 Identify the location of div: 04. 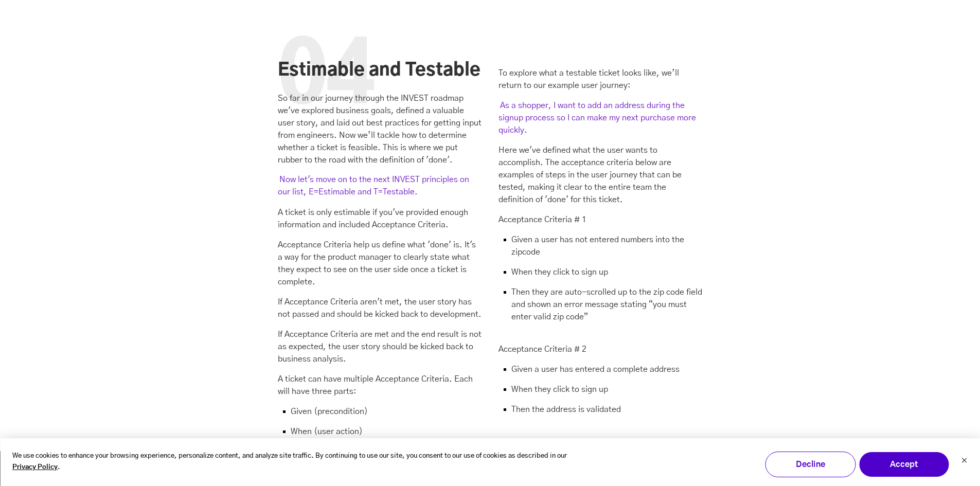
(326, 78).